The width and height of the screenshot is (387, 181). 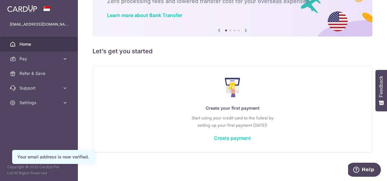 What do you see at coordinates (40, 44) in the screenshot?
I see `span: Home` at bounding box center [40, 44].